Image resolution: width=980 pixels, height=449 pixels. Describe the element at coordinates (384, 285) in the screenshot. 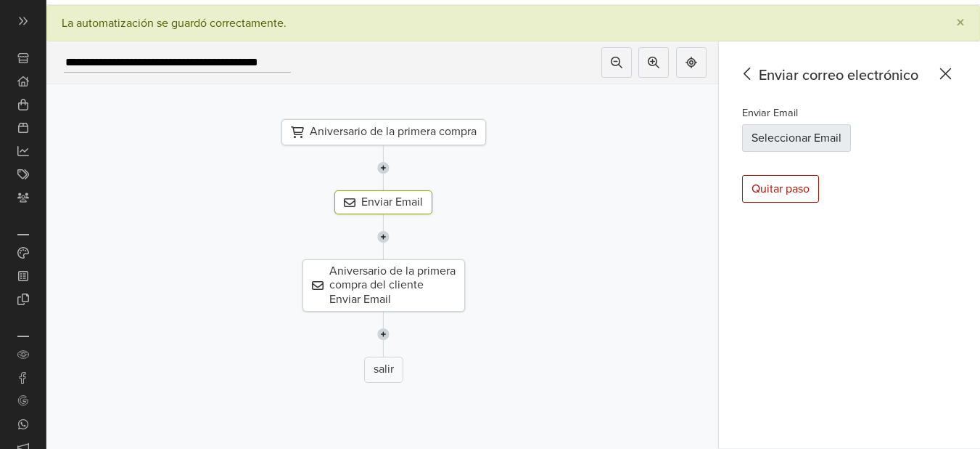

I see `div: Aniversario de la primera compra del cliente Enviar Email` at that location.